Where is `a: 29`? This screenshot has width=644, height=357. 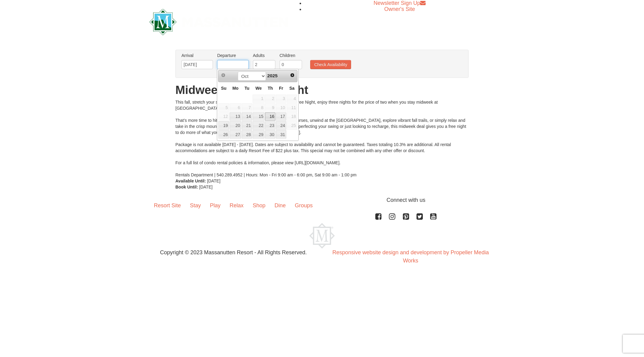 a: 29 is located at coordinates (258, 135).